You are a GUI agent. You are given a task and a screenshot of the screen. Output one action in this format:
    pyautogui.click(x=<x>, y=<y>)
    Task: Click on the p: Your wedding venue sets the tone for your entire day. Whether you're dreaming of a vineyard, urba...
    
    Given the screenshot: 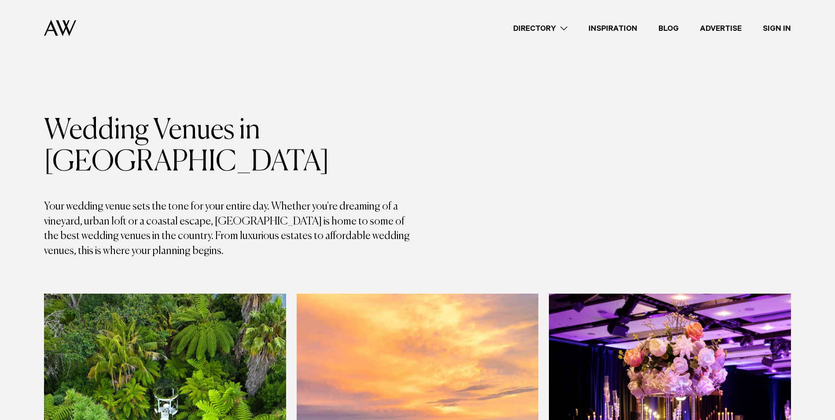 What is the action you would take?
    pyautogui.click(x=231, y=229)
    